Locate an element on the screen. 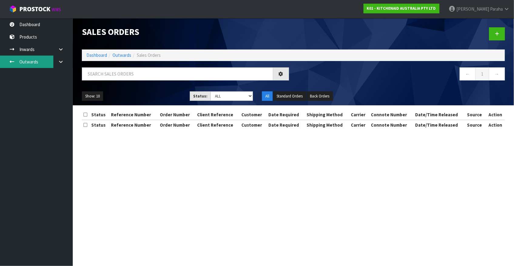 The width and height of the screenshot is (514, 266). strong: K01 - KITCHENAID AUSTRALIA PTY LTD is located at coordinates (401, 8).